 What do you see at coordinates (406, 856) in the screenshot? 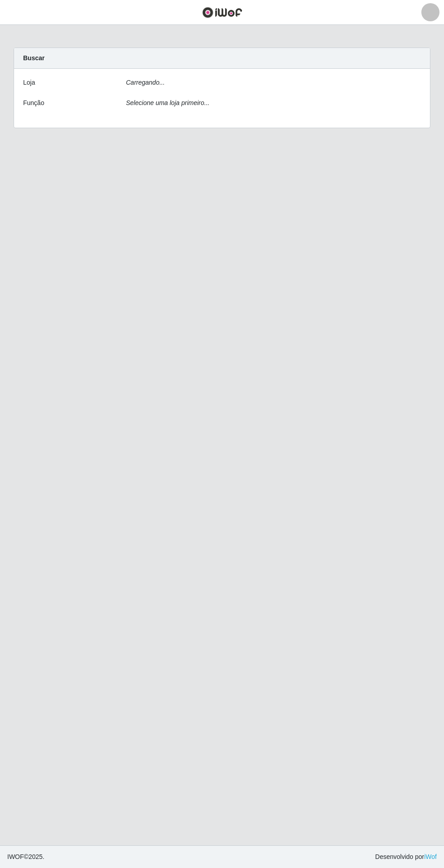
I see `span: Desenvolvido por` at bounding box center [406, 856].